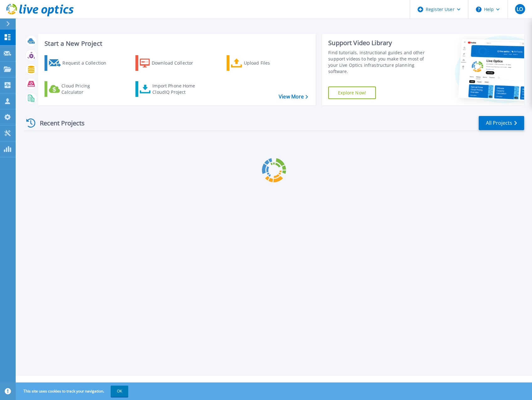  Describe the element at coordinates (501, 123) in the screenshot. I see `a: All Projects` at that location.